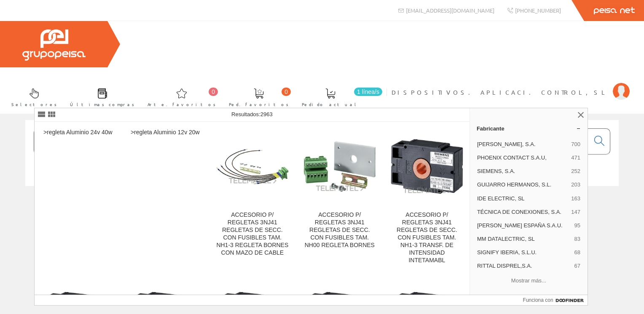 Image resolution: width=644 pixels, height=314 pixels. Describe the element at coordinates (182, 104) in the screenshot. I see `span: Arte. favoritos` at that location.